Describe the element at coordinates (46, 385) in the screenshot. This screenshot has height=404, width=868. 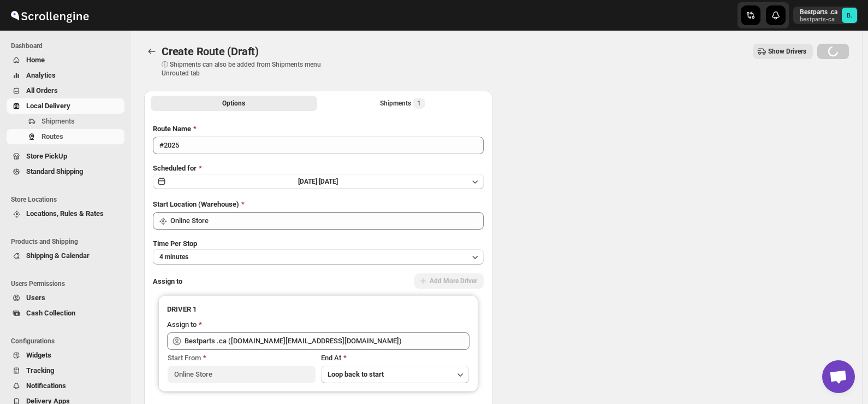
I see `span: Notifications` at that location.